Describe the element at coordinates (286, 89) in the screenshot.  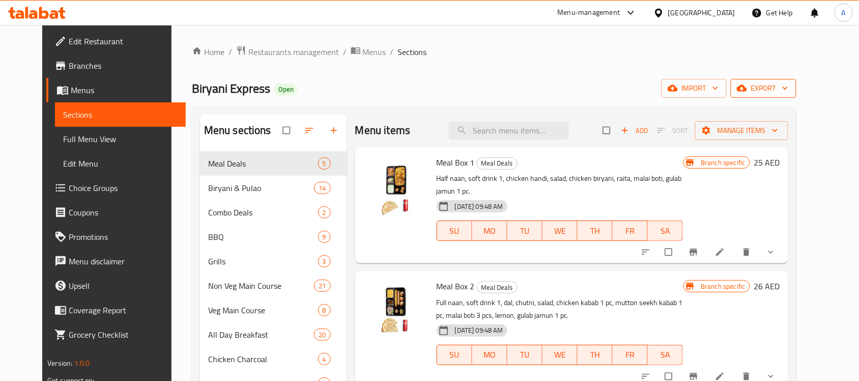
I see `span: Open` at that location.